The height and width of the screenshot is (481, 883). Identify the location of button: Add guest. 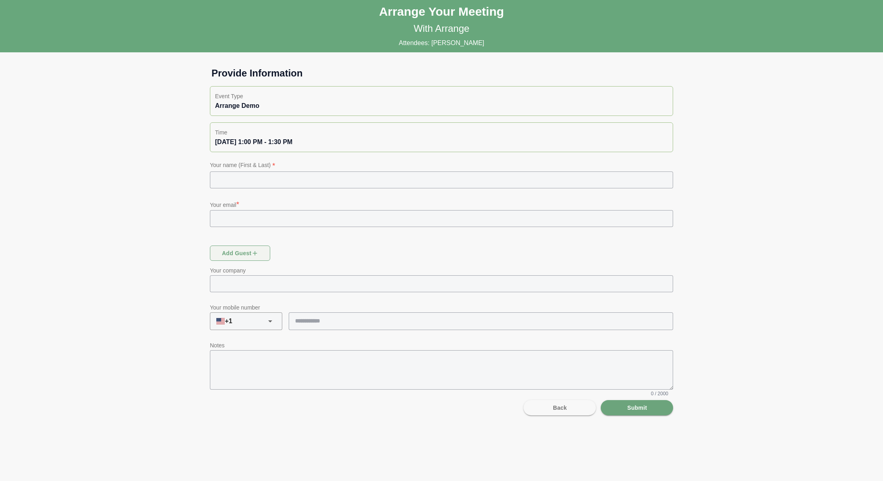
(240, 253).